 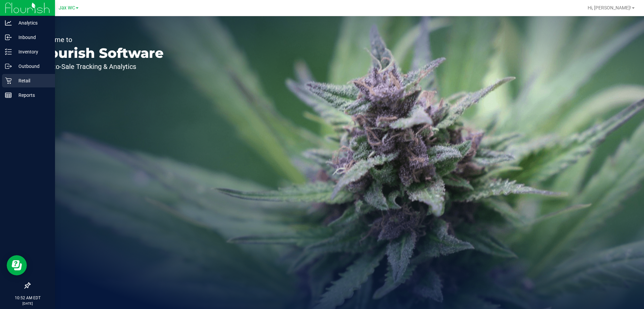 I want to click on inline-svg: Reports, so click(x=8, y=95).